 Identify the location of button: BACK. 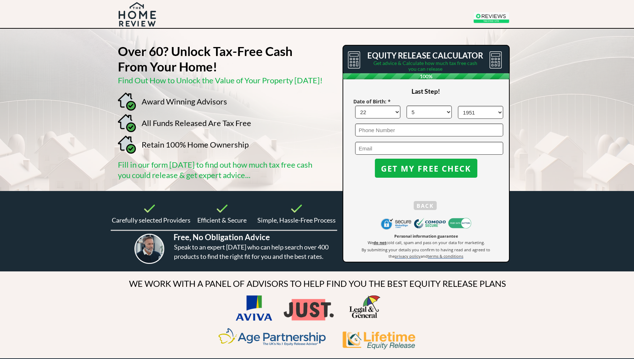
(425, 205).